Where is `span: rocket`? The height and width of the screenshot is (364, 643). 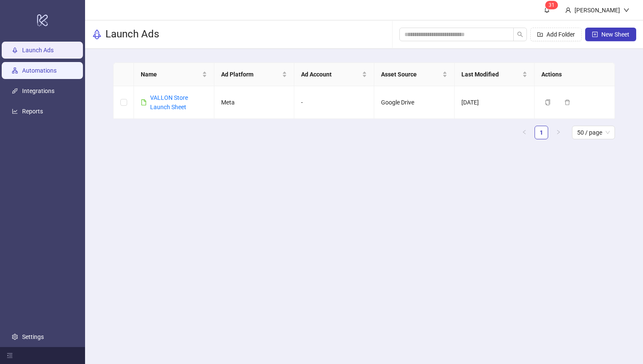 span: rocket is located at coordinates (97, 35).